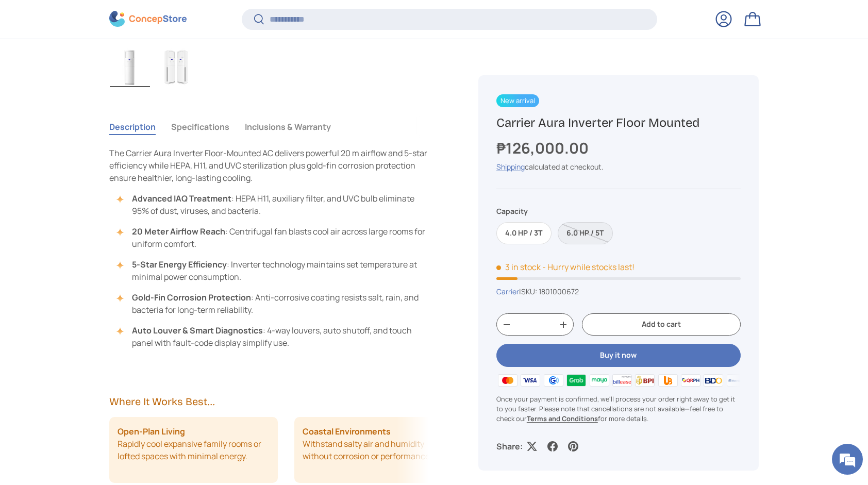  Describe the element at coordinates (177, 66) in the screenshot. I see `img: carrier-3-0-tr-xfv-premium-floorstanding-closed-swing-twin-unit-full-view-concepstore` at that location.